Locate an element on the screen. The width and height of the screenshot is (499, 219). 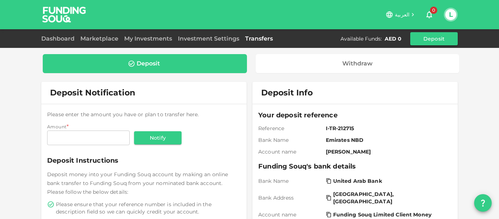
span: Please enter the amount you have or plan to transfer here. is located at coordinates (123, 114).